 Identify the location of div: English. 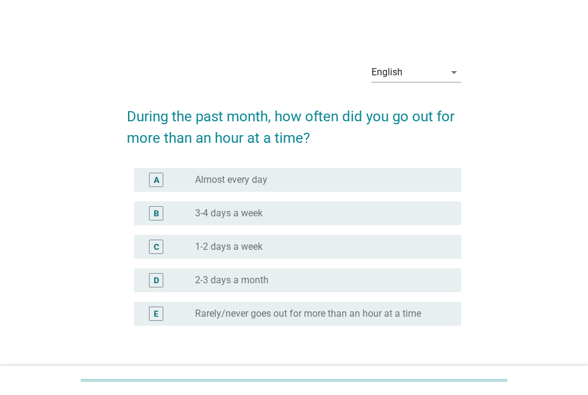
(387, 72).